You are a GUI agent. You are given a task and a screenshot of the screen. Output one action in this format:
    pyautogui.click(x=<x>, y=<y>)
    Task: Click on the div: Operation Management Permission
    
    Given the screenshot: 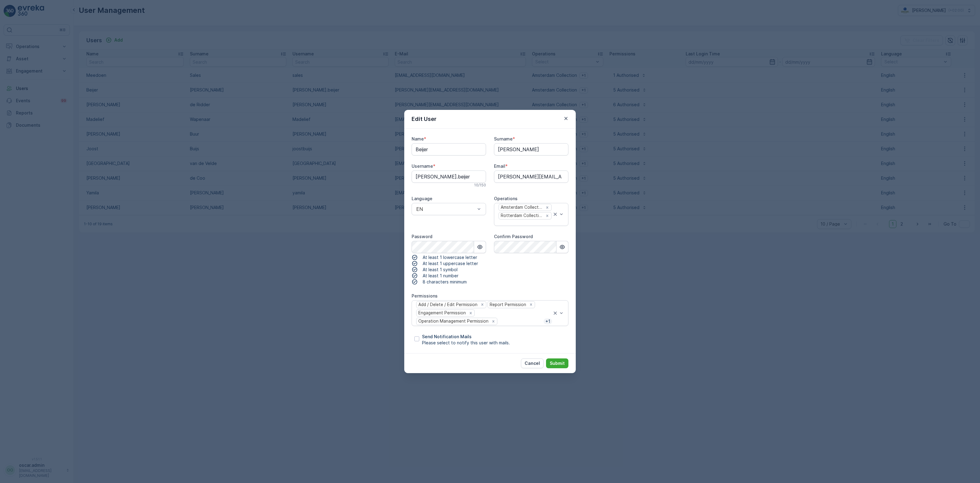 What is the action you would take?
    pyautogui.click(x=453, y=321)
    